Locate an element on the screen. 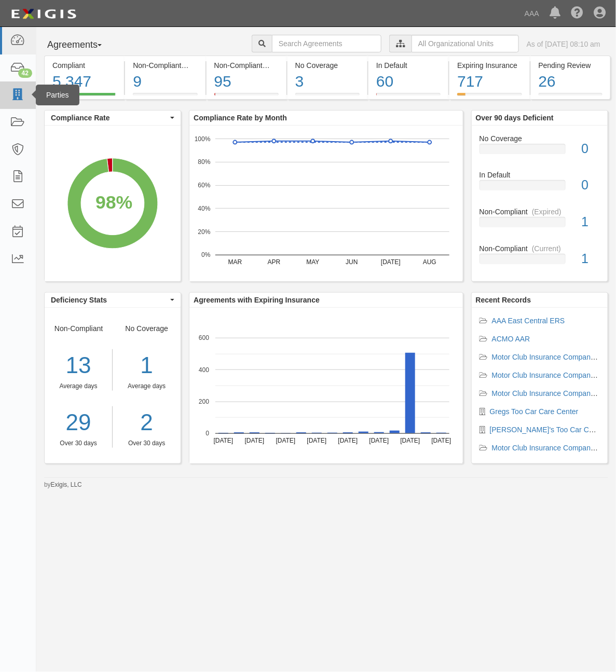 This screenshot has height=672, width=616. a: AAA East Central ERS is located at coordinates (528, 321).